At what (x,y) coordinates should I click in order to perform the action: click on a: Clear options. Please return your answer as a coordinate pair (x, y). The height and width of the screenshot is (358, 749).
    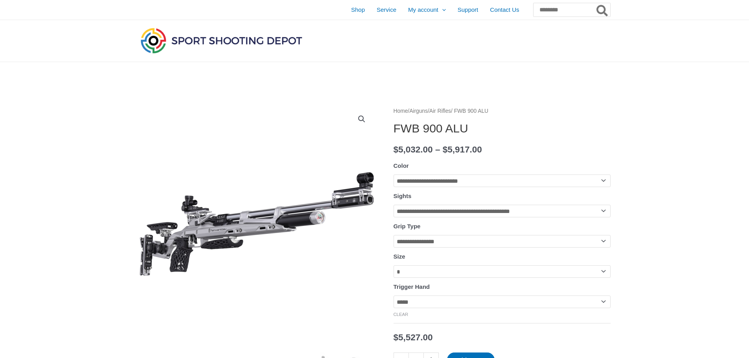
    Looking at the image, I should click on (401, 314).